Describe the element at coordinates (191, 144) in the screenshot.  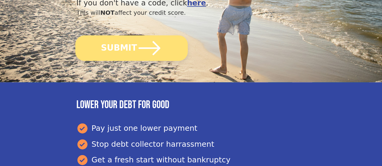
I see `div: Stop debt collector harrassment` at that location.